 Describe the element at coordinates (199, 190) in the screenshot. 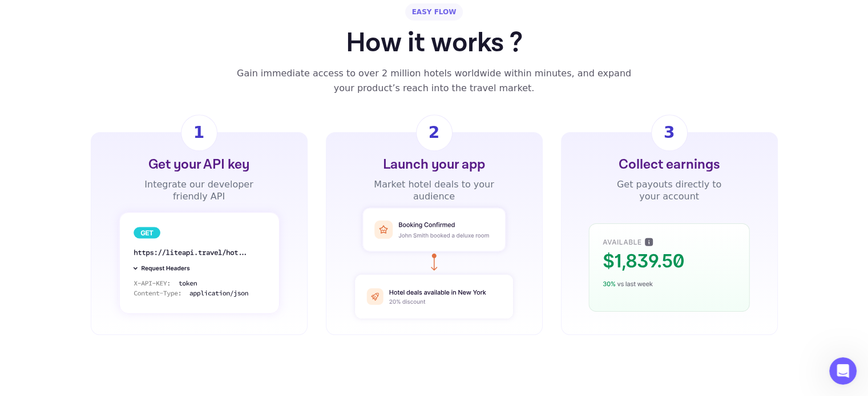

I see `div: Integrate our developer friendly API` at that location.